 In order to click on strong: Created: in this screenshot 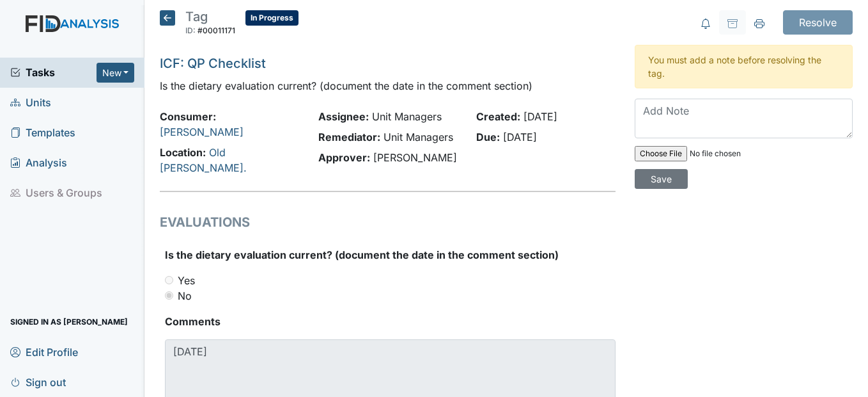, I will do `click(497, 116)`.